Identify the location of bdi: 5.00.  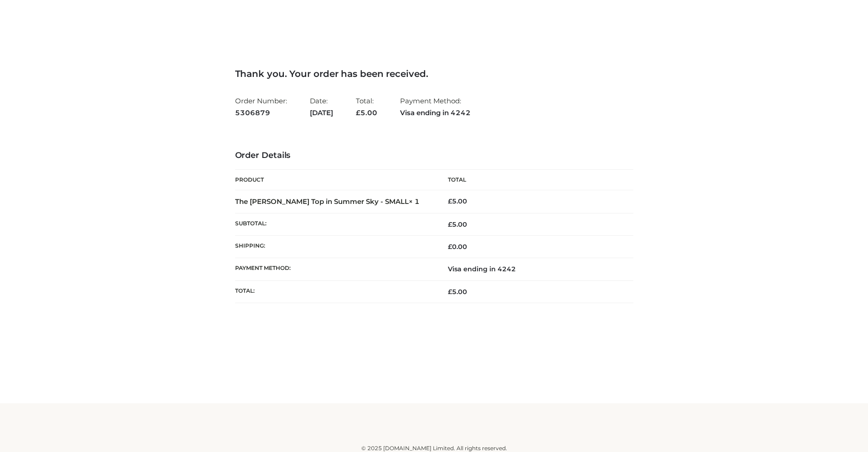
(457, 201).